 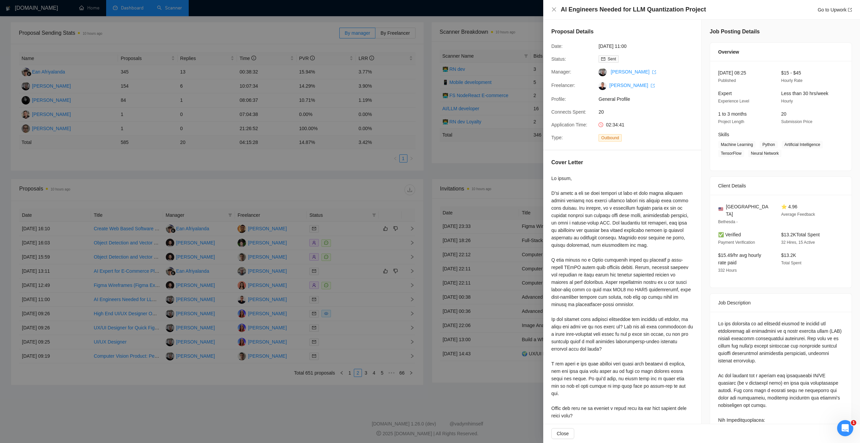 What do you see at coordinates (733, 114) in the screenshot?
I see `span: 1 to 3 months` at bounding box center [733, 114].